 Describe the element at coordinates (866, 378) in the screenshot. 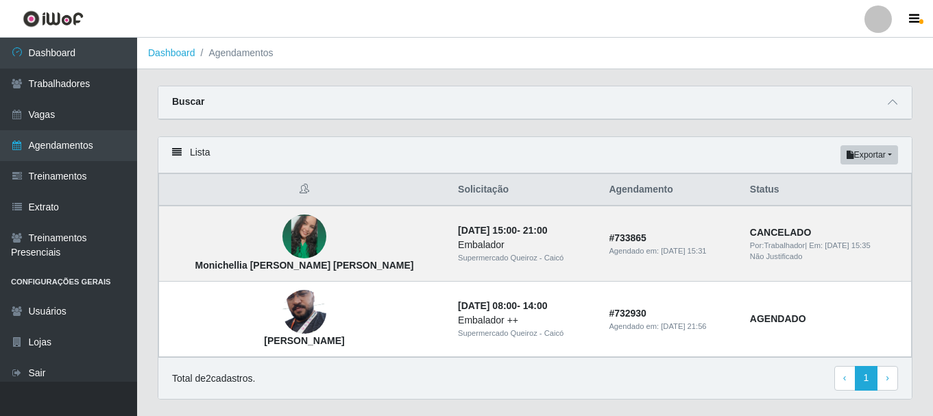

I see `nav: pagination` at that location.